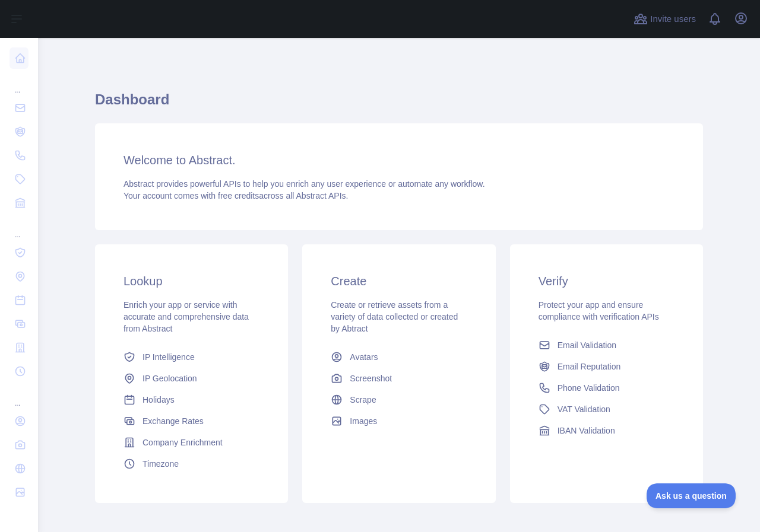 This screenshot has width=760, height=532. Describe the element at coordinates (586, 345) in the screenshot. I see `span: Email Validation` at that location.